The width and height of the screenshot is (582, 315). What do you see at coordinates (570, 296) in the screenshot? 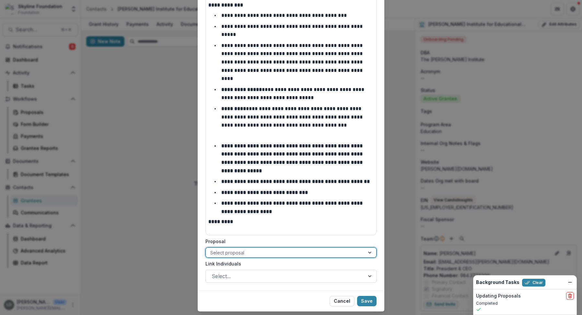
I see `button: delete` at bounding box center [570, 296].